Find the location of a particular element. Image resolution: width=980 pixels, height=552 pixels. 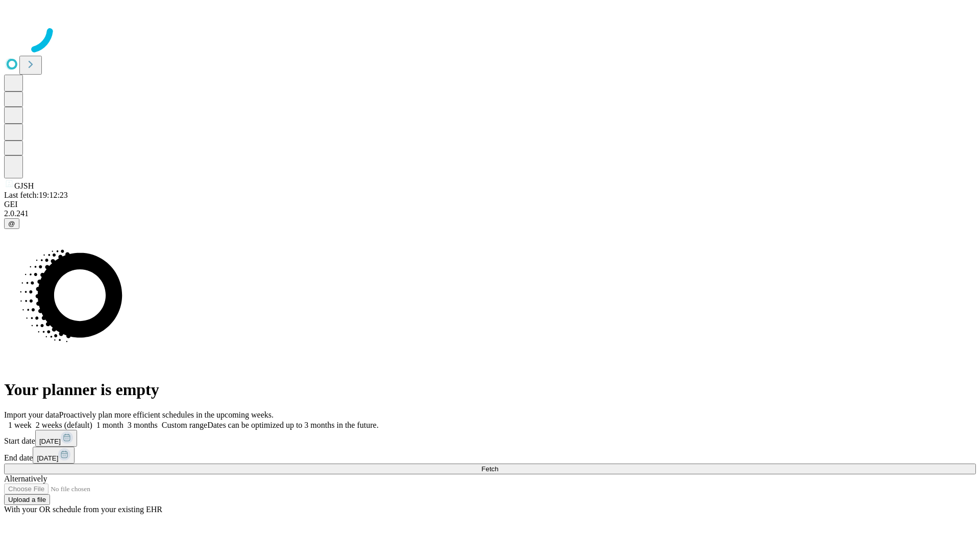

span: Custom range is located at coordinates (184, 425).